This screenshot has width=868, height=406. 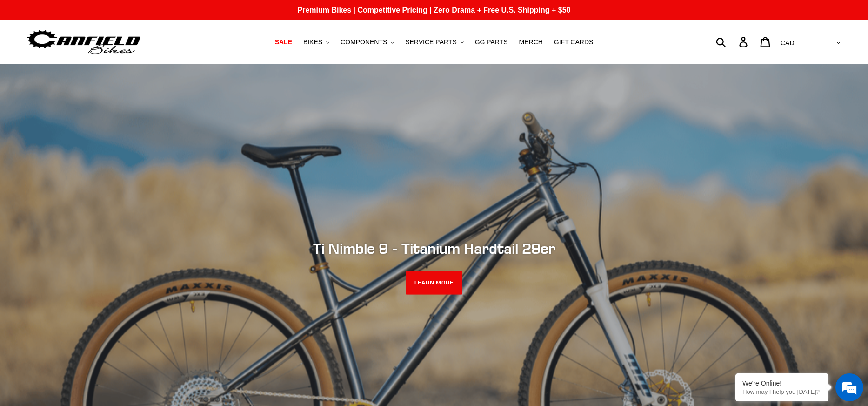 I want to click on div: We're Online!, so click(x=782, y=383).